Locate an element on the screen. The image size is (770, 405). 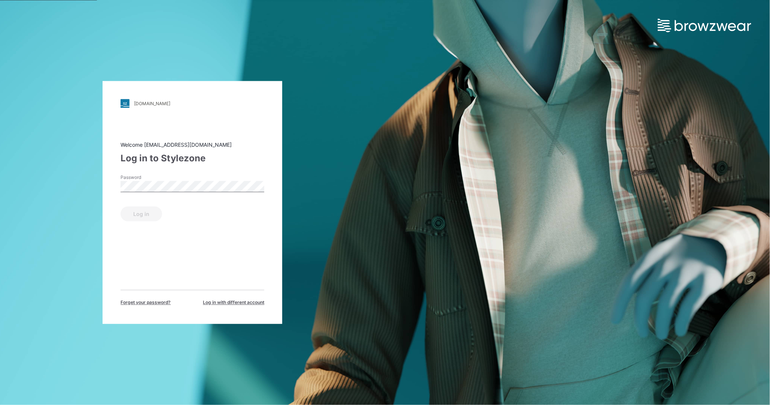
span: Forget your password? is located at coordinates (146, 303).